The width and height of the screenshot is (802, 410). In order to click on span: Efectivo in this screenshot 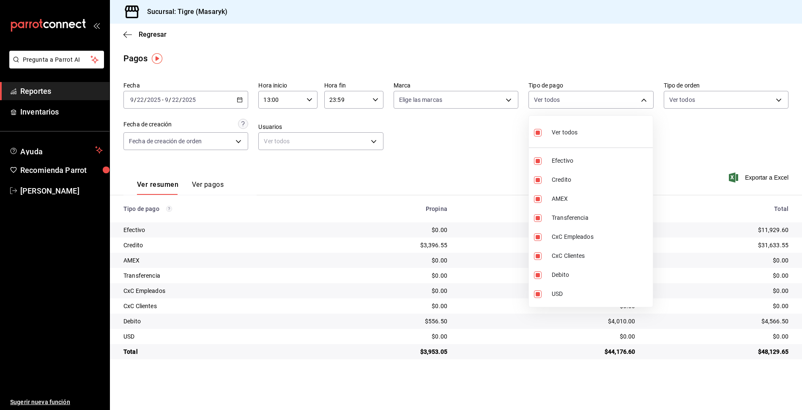, I will do `click(601, 161)`.